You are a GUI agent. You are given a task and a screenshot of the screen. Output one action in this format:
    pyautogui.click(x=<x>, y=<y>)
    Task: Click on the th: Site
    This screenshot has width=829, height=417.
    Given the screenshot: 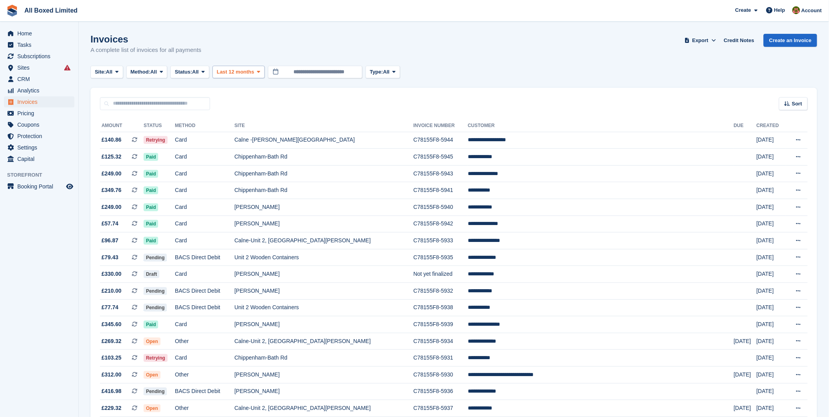 What is the action you would take?
    pyautogui.click(x=324, y=126)
    